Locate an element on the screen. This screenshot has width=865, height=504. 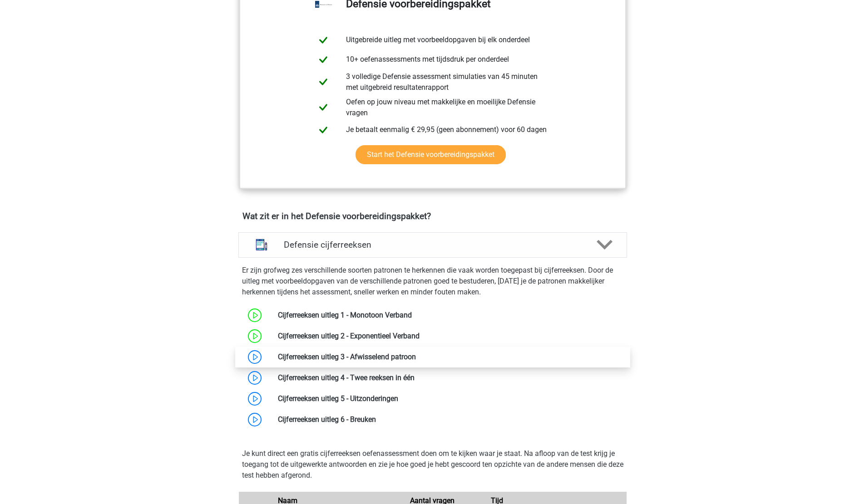
div: Cijferreeksen uitleg 3 - Afwisselend patroon is located at coordinates (448, 357).